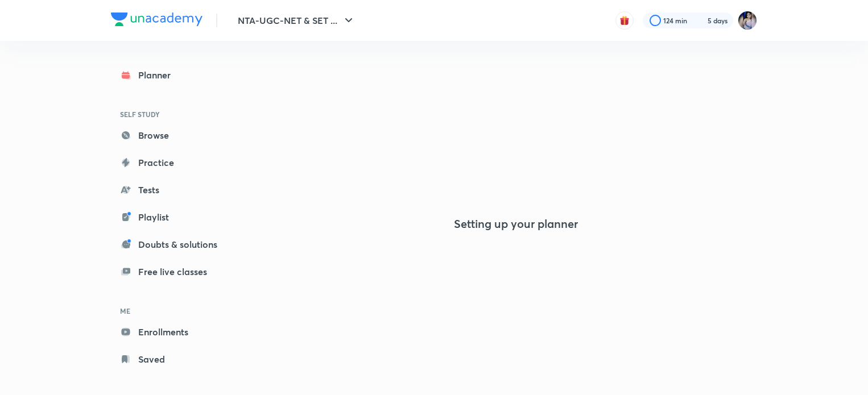  Describe the element at coordinates (177, 135) in the screenshot. I see `a: Browse` at that location.